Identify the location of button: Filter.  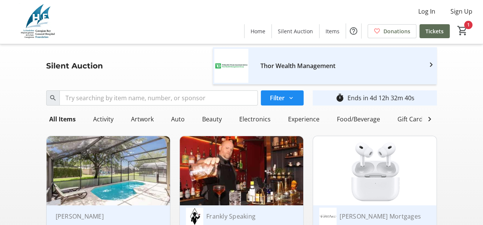
(282, 98).